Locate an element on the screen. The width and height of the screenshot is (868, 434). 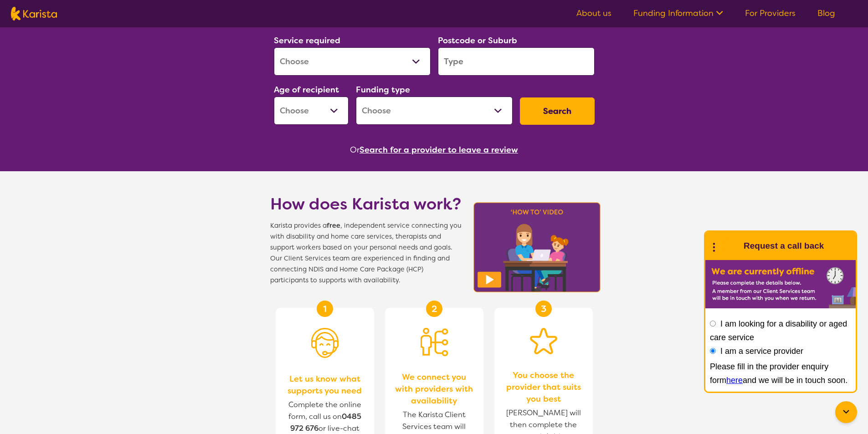
img: Person with headset icon is located at coordinates (325, 343).